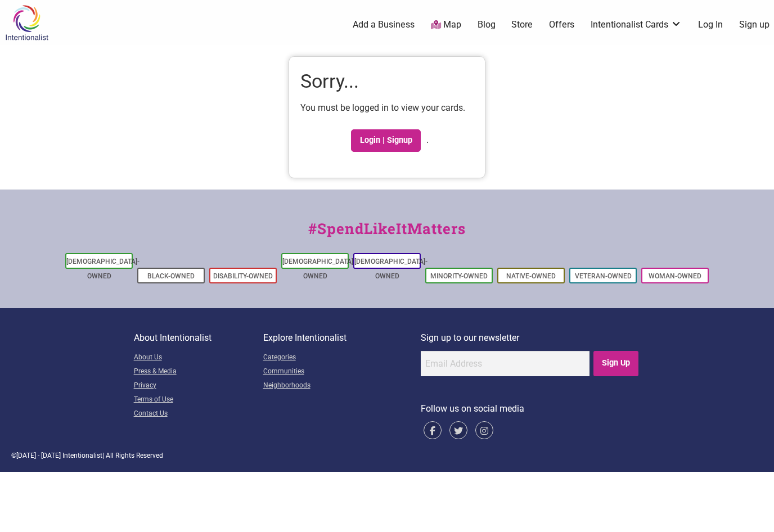 This screenshot has width=774, height=532. I want to click on a: Store, so click(522, 24).